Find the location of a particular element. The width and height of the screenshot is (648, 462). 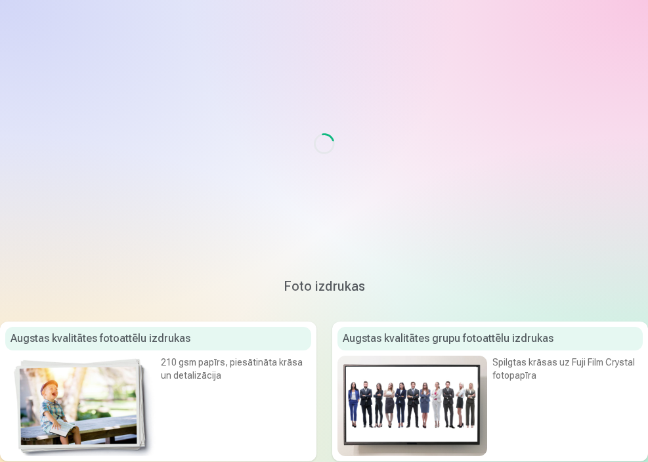

div: Augstas kvalitātes fotoattēlu izdrukas is located at coordinates (158, 339).